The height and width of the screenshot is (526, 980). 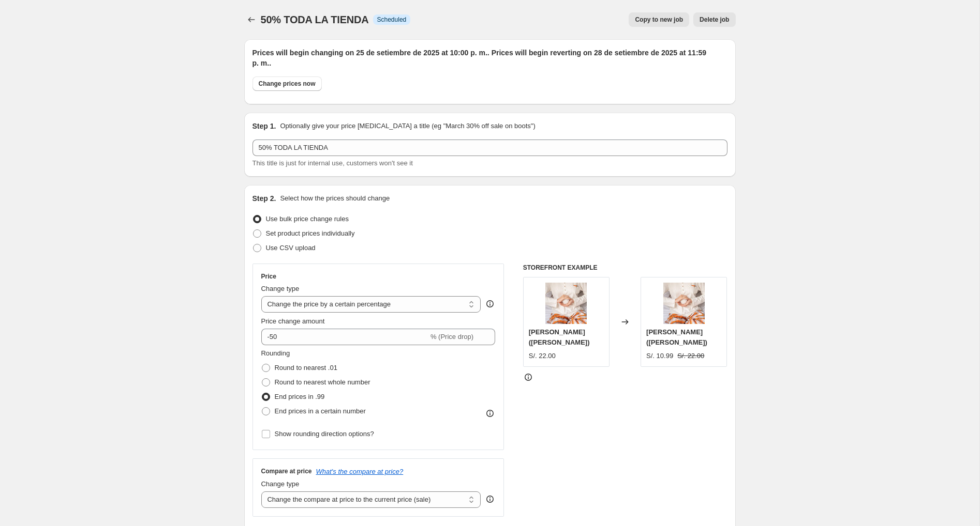 What do you see at coordinates (490, 148) in the screenshot?
I see `input: 30% off holiday sale` at bounding box center [490, 148].